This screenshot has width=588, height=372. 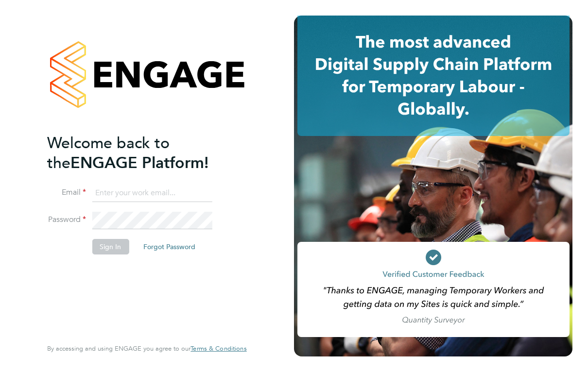 I want to click on label: Email, so click(x=66, y=192).